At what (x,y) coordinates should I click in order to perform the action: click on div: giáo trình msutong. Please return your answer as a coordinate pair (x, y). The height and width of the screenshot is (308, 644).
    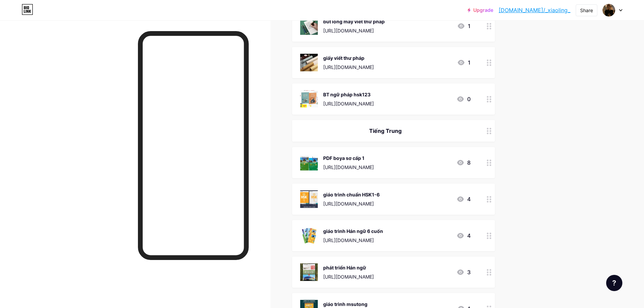
    Looking at the image, I should click on (349, 304).